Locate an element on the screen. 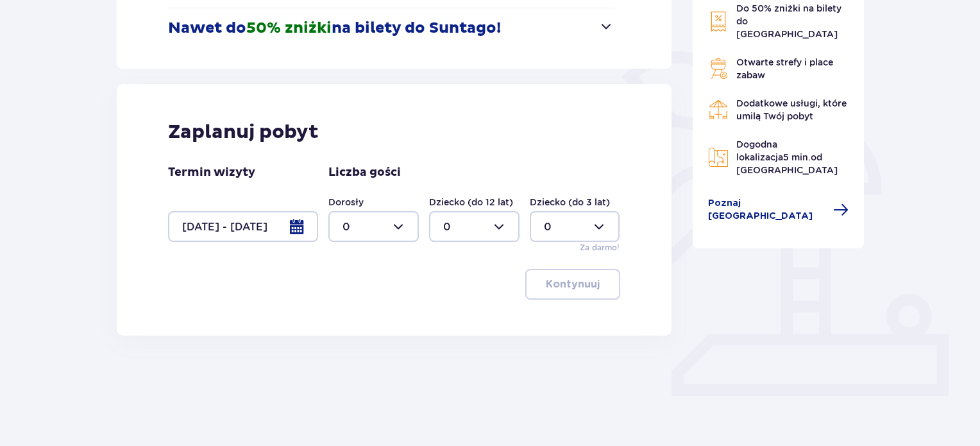  span: 50% zniżki is located at coordinates (289, 28).